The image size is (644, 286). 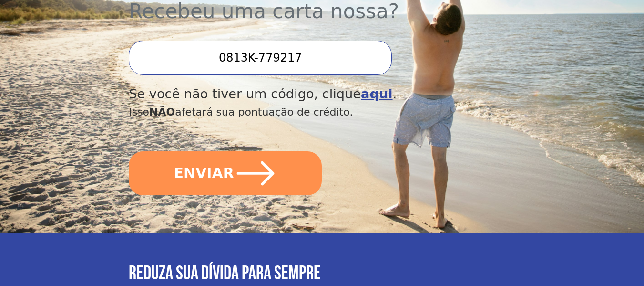 What do you see at coordinates (224, 274) in the screenshot?
I see `font: Reduza sua dívida para sempre` at bounding box center [224, 274].